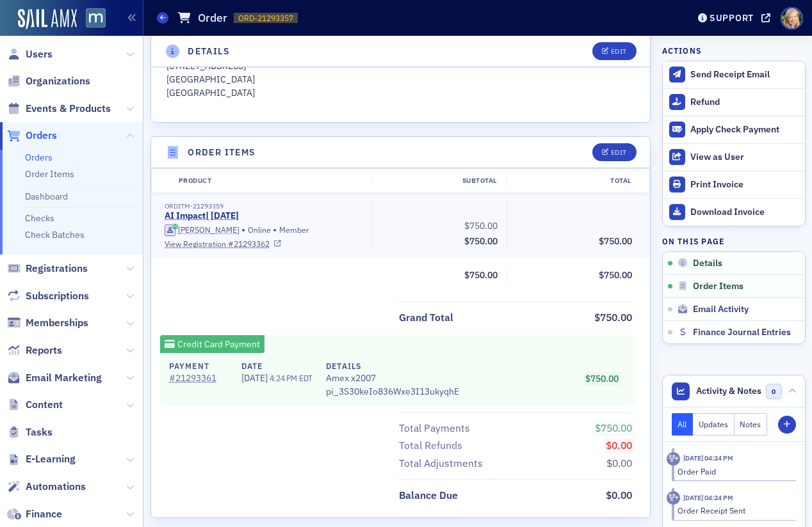  I want to click on a: Automations, so click(46, 487).